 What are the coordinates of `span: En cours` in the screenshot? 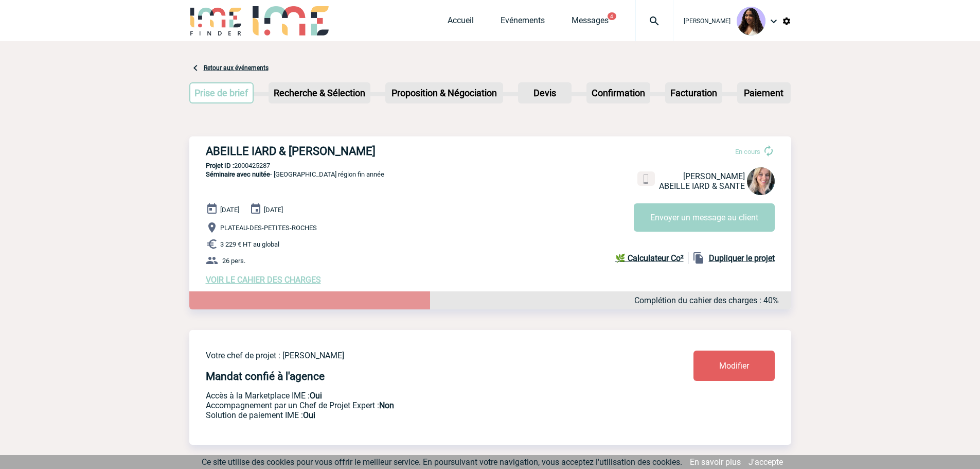 It's located at (747, 151).